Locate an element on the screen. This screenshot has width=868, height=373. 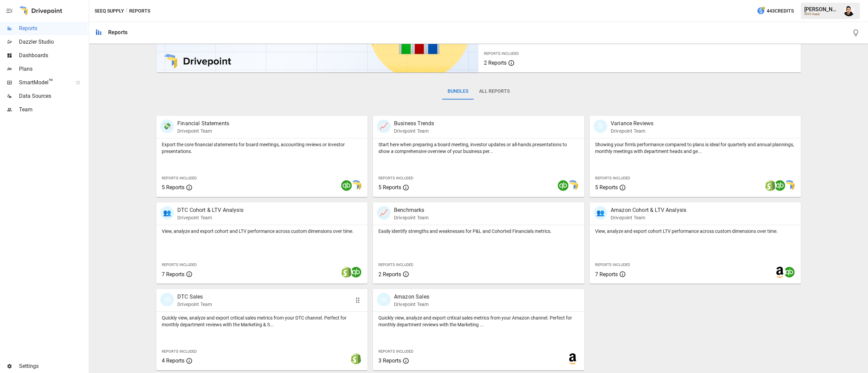
p: Start here when preparing a board meeting, investor updates or all-hands presentations to show a ... is located at coordinates (478, 148).